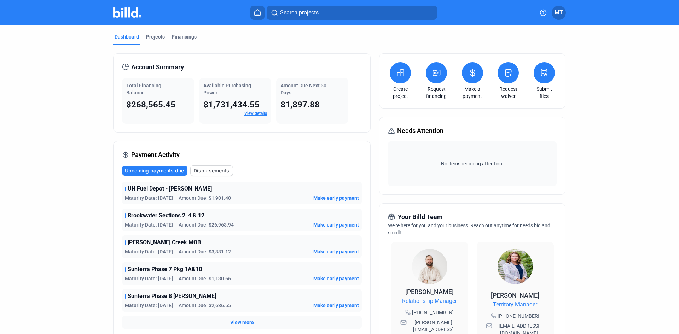 The width and height of the screenshot is (679, 334). Describe the element at coordinates (300, 105) in the screenshot. I see `span: $1,897.88` at that location.